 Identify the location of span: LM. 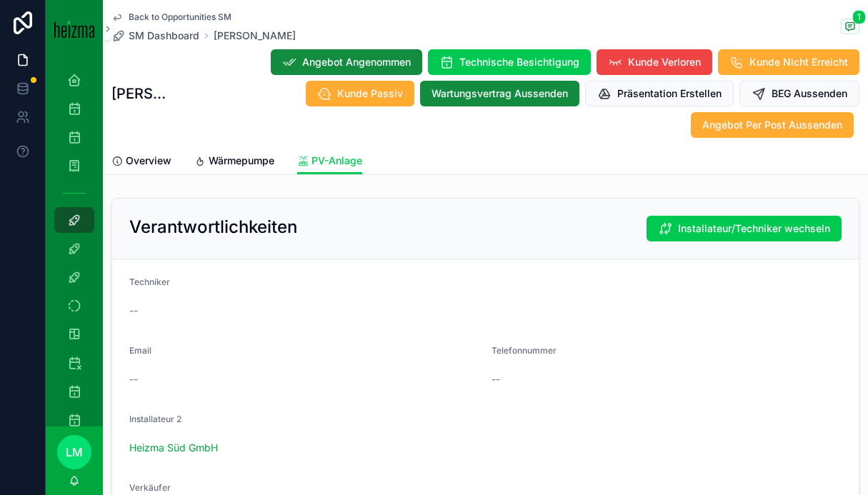
(74, 452).